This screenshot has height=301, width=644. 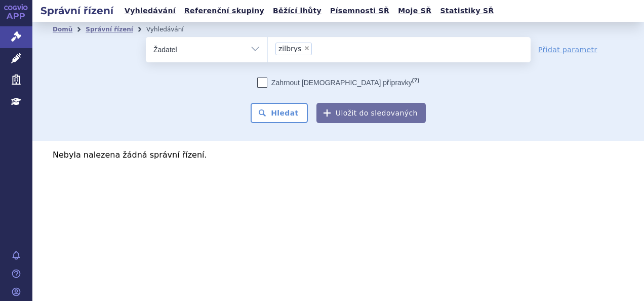 I want to click on a: Domů, so click(x=62, y=29).